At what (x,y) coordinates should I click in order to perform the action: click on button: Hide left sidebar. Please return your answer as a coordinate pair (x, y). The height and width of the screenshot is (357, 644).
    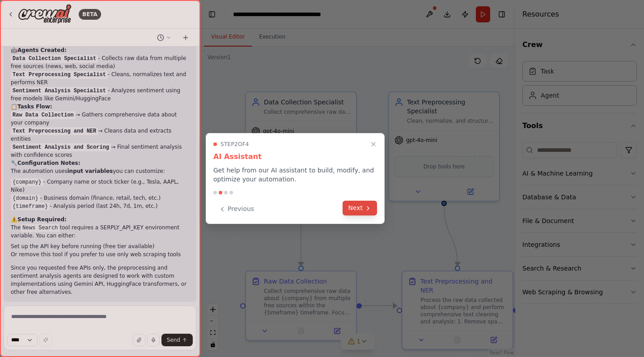
    Looking at the image, I should click on (212, 14).